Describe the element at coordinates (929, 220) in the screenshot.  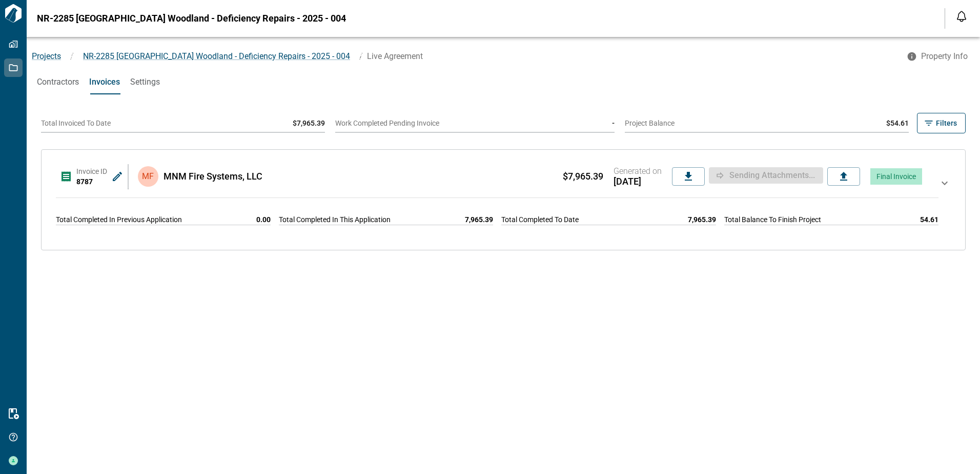
I see `span: 54.61` at that location.